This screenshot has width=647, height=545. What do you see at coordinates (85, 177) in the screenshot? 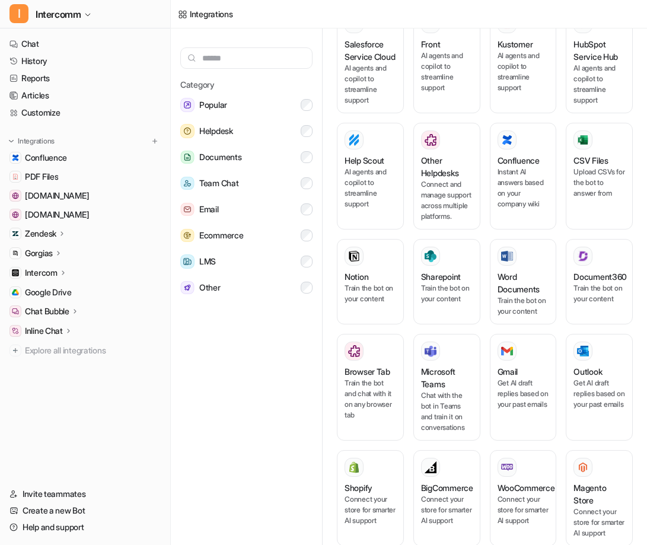
I see `a: PDF FilesPDF Files` at bounding box center [85, 177].